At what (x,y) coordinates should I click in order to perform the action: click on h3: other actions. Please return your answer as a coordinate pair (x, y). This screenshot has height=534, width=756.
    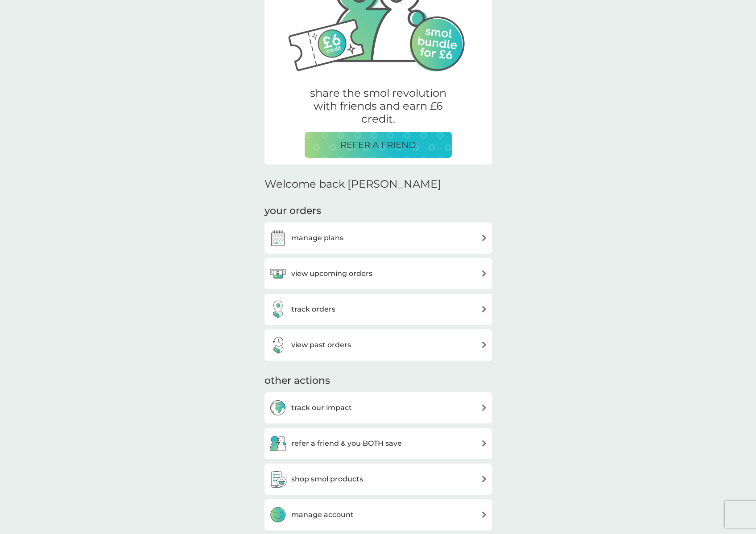
    Looking at the image, I should click on (297, 381).